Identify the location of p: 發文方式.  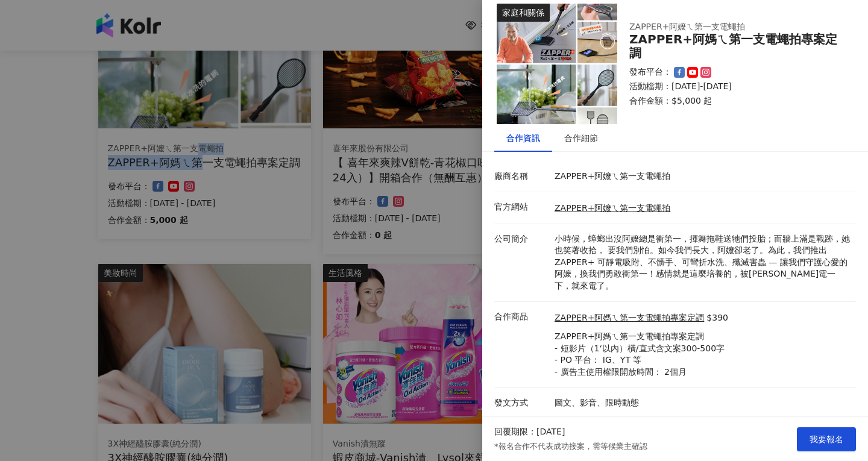
(521, 403).